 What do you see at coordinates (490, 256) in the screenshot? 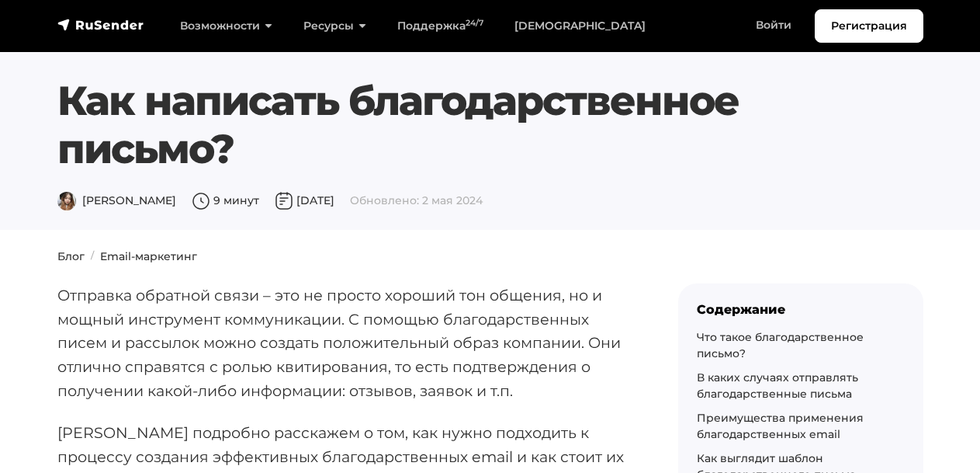
I see `nav: breadcrumb` at bounding box center [490, 256].